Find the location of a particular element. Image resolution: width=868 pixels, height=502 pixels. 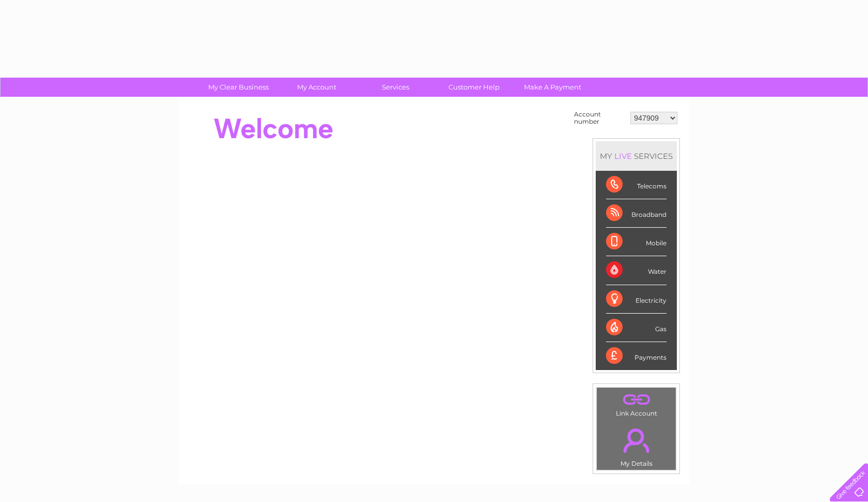

a: Services is located at coordinates (395, 87).